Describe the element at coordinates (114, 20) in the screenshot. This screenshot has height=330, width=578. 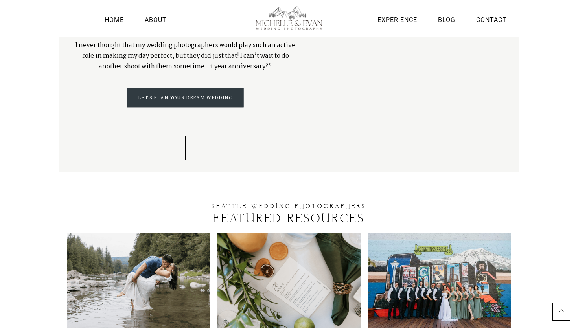
I see `a: Home` at that location.